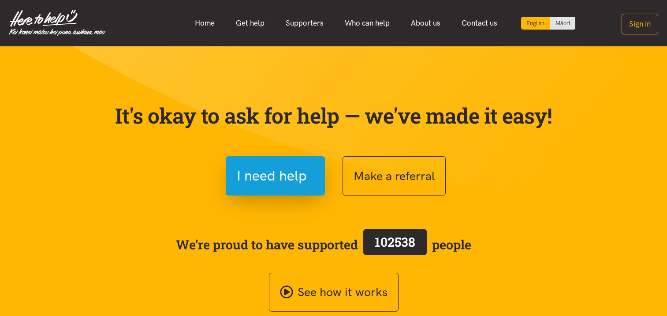 The width and height of the screenshot is (667, 316). Describe the element at coordinates (305, 23) in the screenshot. I see `a: Supporters` at that location.